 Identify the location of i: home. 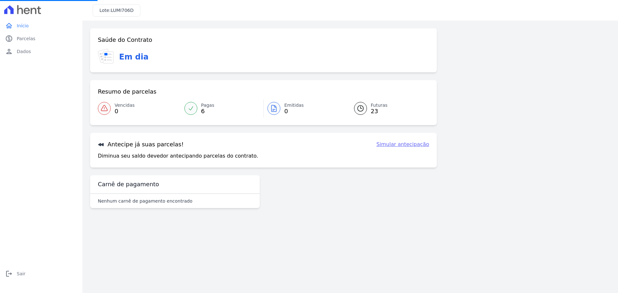
(9, 26).